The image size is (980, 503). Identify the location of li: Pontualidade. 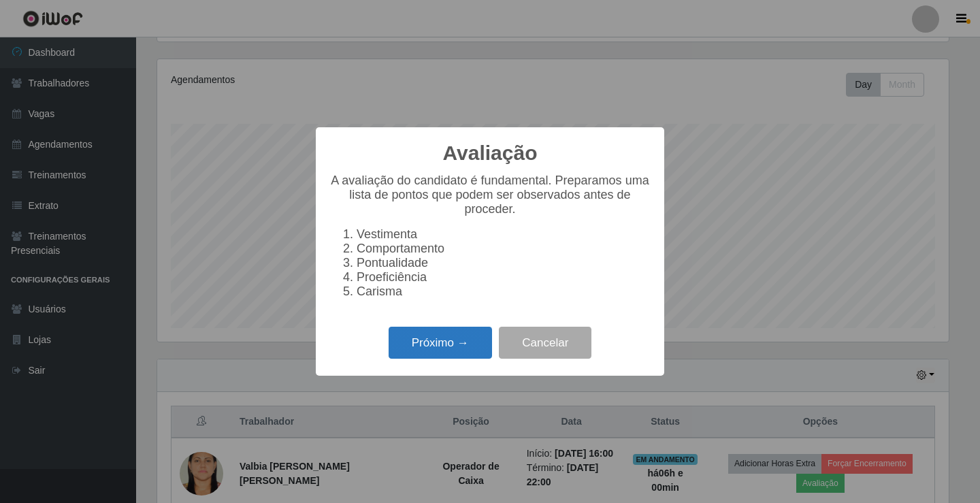
(504, 263).